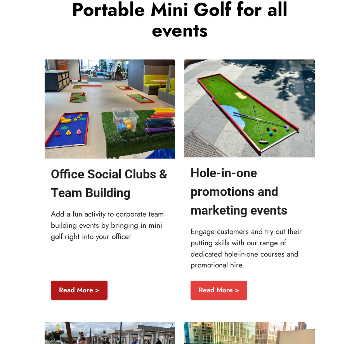  Describe the element at coordinates (109, 183) in the screenshot. I see `strong: Office Social Clubs & Team Building` at that location.